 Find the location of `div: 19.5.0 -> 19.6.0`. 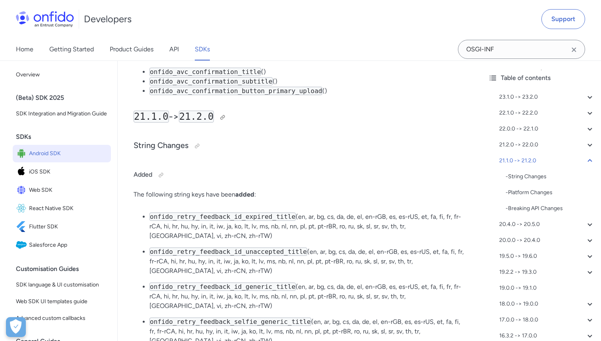

div: 19.5.0 -> 19.6.0 is located at coordinates (547, 256).